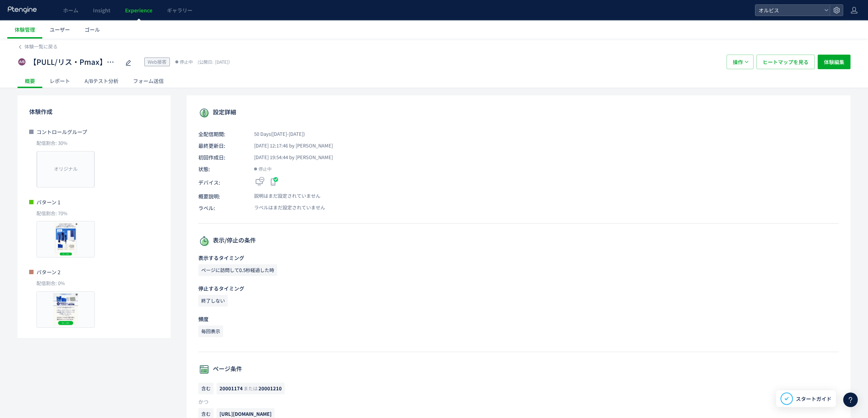 This screenshot has height=418, width=868. I want to click on p: 配信割合: 70%, so click(94, 213).